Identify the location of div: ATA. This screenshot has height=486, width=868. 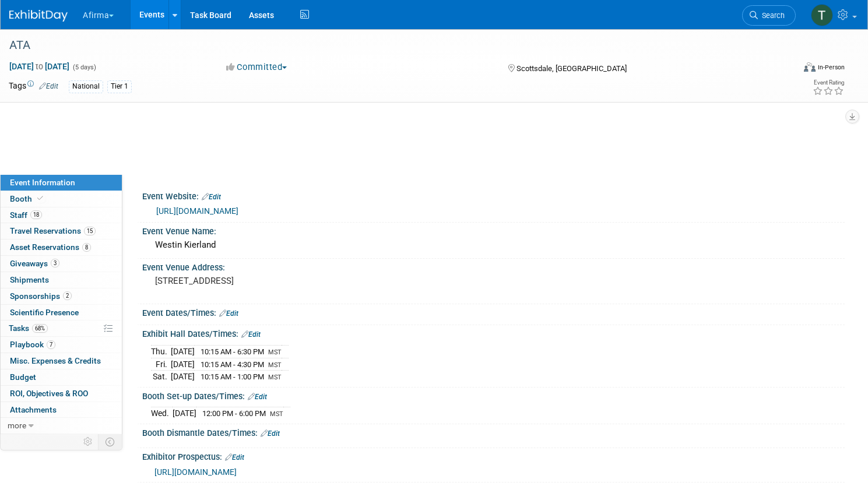
(389, 46).